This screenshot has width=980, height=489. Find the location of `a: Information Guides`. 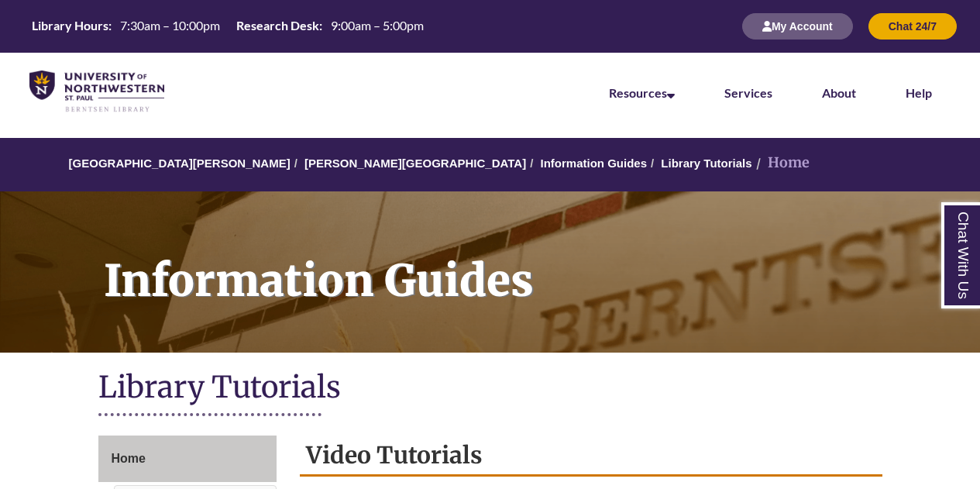

a: Information Guides is located at coordinates (593, 162).